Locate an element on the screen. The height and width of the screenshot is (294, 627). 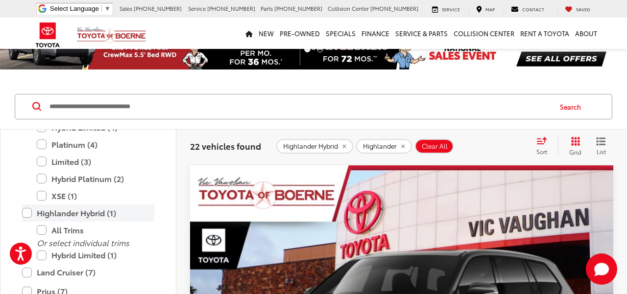
span: Sort is located at coordinates (542, 151).